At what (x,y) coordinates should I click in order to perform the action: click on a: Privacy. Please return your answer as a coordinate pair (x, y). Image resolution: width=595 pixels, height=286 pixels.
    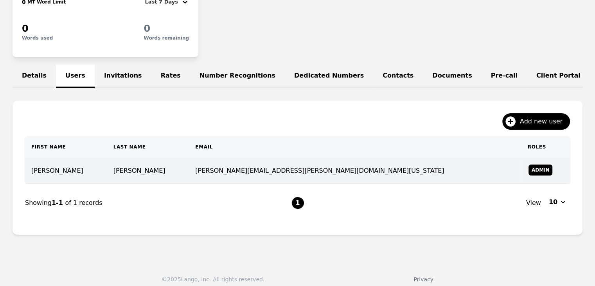
    Looking at the image, I should click on (423, 279).